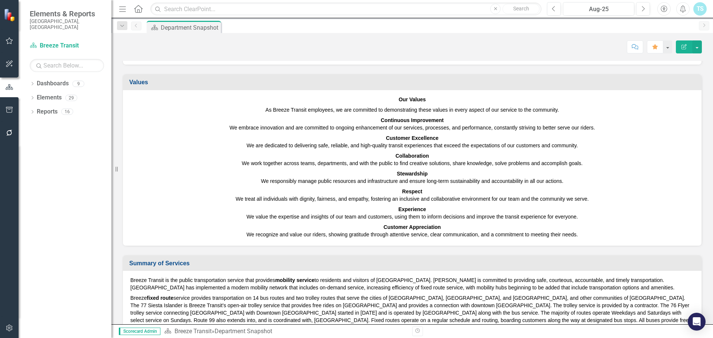  What do you see at coordinates (412, 124) in the screenshot?
I see `p: We embrace innovation and are committed to ongoing enhancement of our services, processes, and pe...` at bounding box center [412, 124].